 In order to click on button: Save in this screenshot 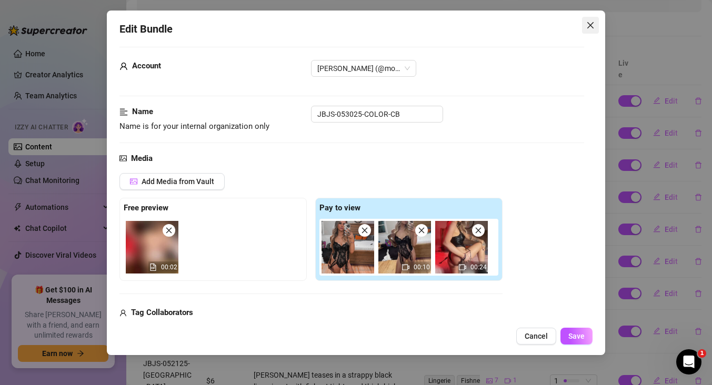, I will do `click(576, 336)`.